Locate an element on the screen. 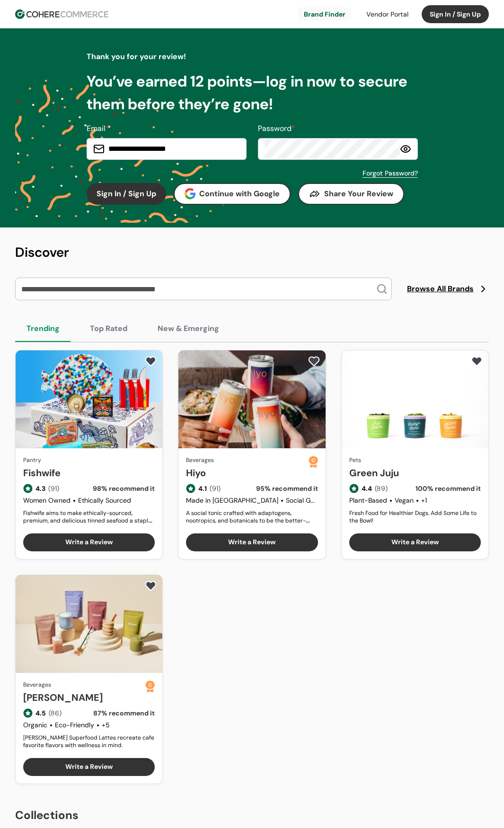 This screenshot has height=828, width=504. a: Fishwife is located at coordinates (89, 473).